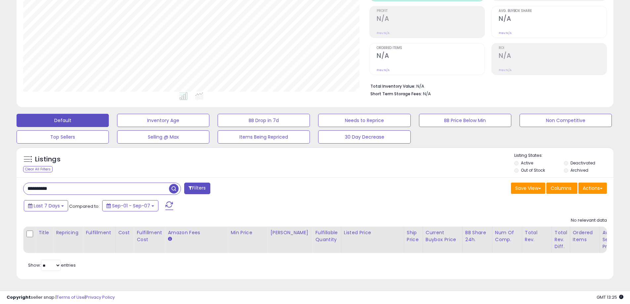  I want to click on div: Current Buybox Price, so click(442, 236).